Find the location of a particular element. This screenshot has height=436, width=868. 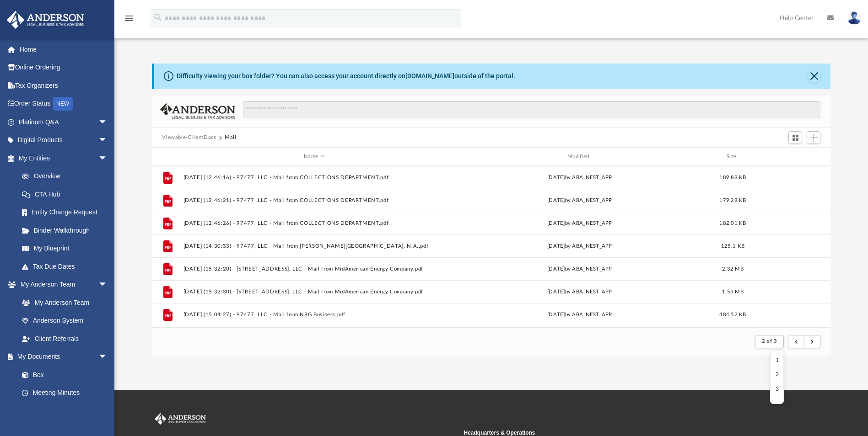

a: menu is located at coordinates (129, 20).